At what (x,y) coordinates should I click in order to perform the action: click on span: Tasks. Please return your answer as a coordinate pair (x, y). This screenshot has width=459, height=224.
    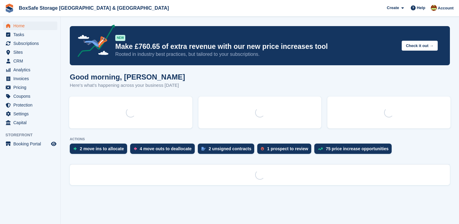
    Looking at the image, I should click on (32, 35).